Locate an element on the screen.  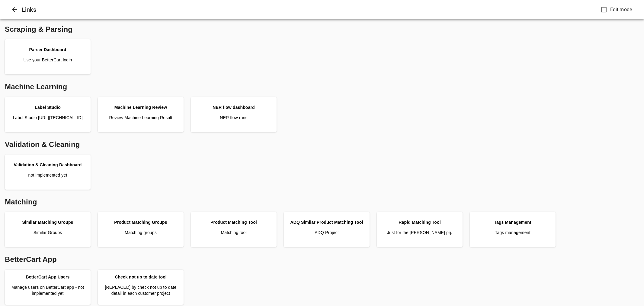
p: NER flow runs is located at coordinates (234, 118).